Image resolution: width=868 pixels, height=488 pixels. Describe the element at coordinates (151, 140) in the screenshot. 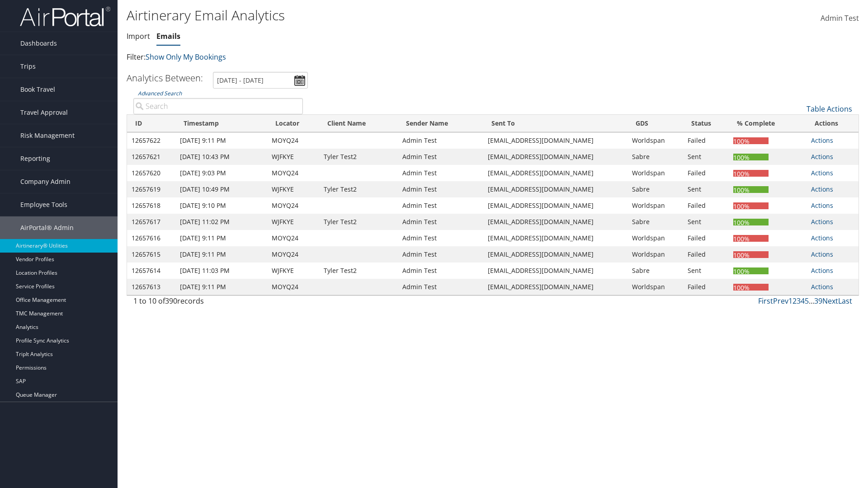

I see `td: 12657622` at that location.